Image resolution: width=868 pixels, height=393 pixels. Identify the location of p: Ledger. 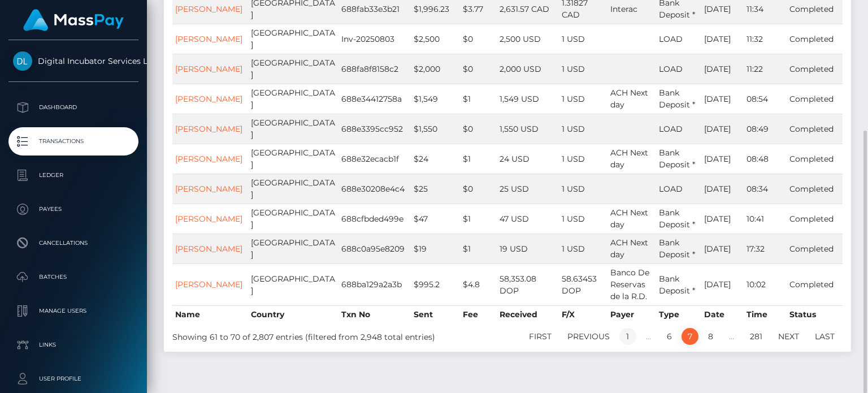
(73, 176).